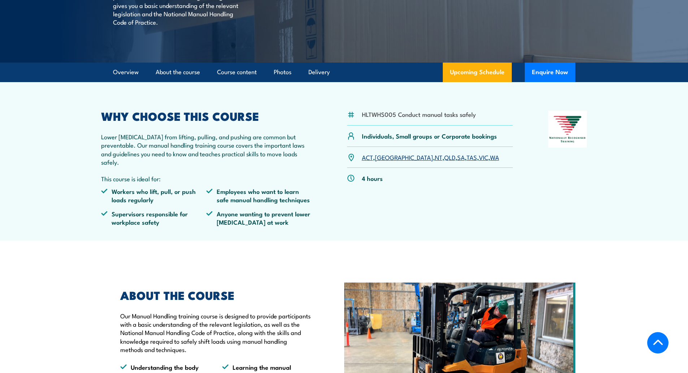 This screenshot has width=688, height=373. I want to click on a: About the course, so click(178, 72).